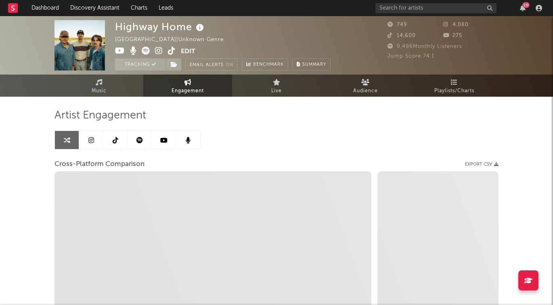 Image resolution: width=553 pixels, height=305 pixels. I want to click on span: 749, so click(397, 25).